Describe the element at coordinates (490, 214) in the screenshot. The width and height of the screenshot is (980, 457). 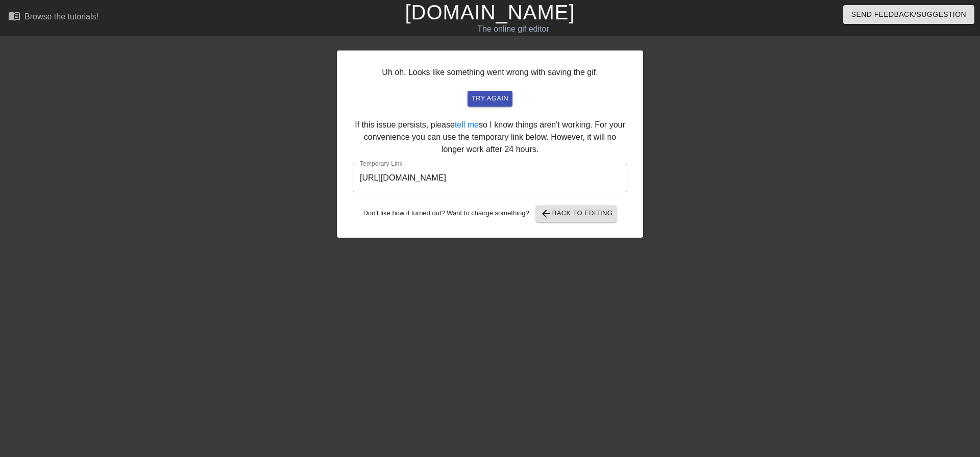
I see `div: Don't like how it turned out? Want to change something?` at that location.